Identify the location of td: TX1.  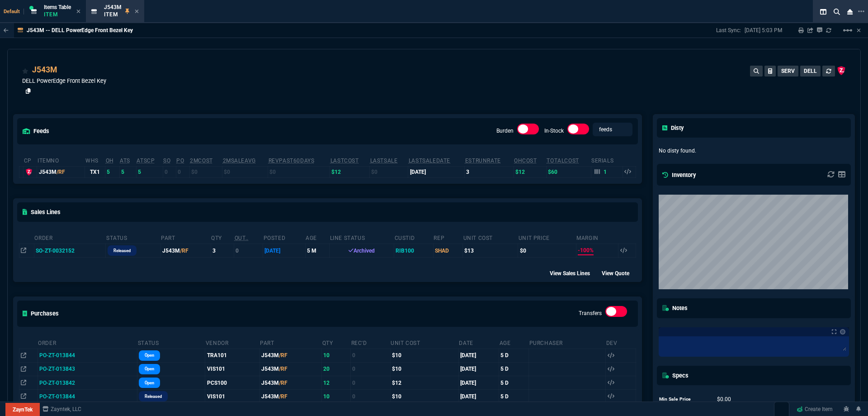
(95, 172).